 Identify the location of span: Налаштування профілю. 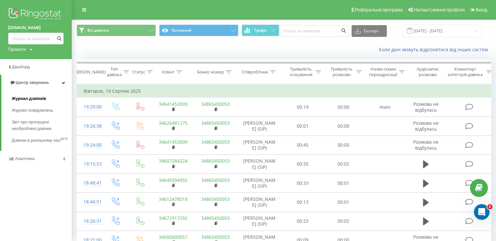
(439, 10).